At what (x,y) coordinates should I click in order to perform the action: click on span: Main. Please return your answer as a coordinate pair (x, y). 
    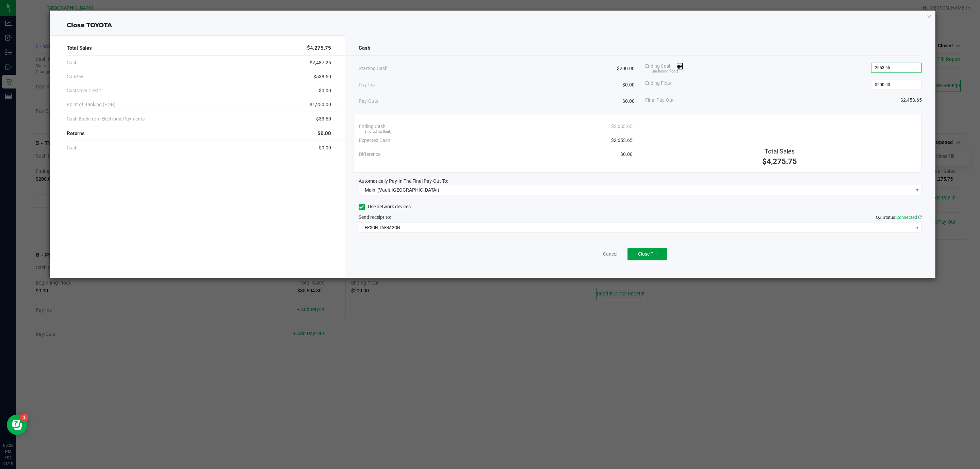
    Looking at the image, I should click on (370, 190).